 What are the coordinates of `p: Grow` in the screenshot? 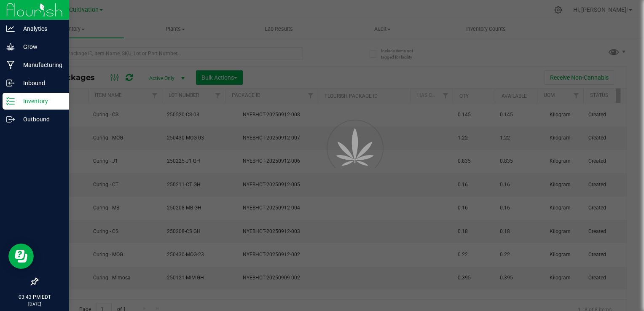 It's located at (40, 47).